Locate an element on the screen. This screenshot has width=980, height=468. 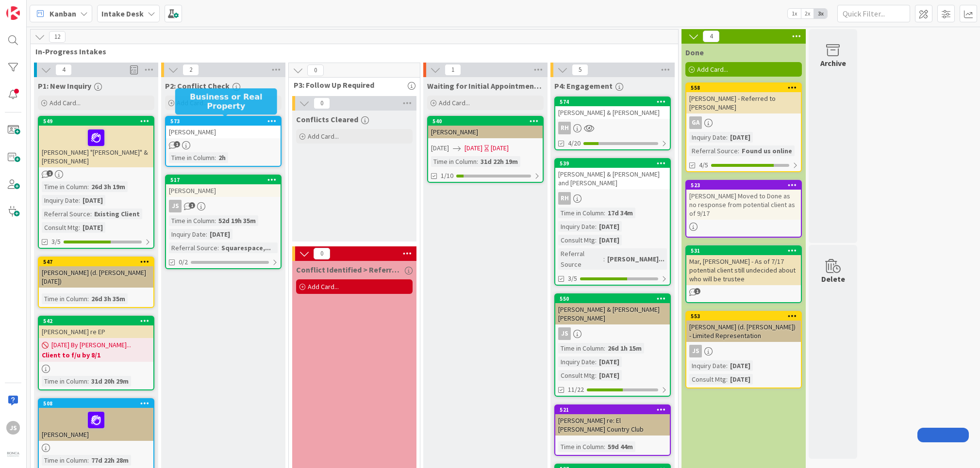
div: 574 is located at coordinates (612, 102).